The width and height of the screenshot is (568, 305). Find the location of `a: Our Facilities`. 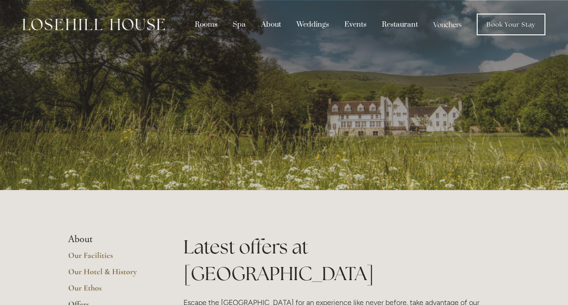

a: Our Facilities is located at coordinates (111, 258).